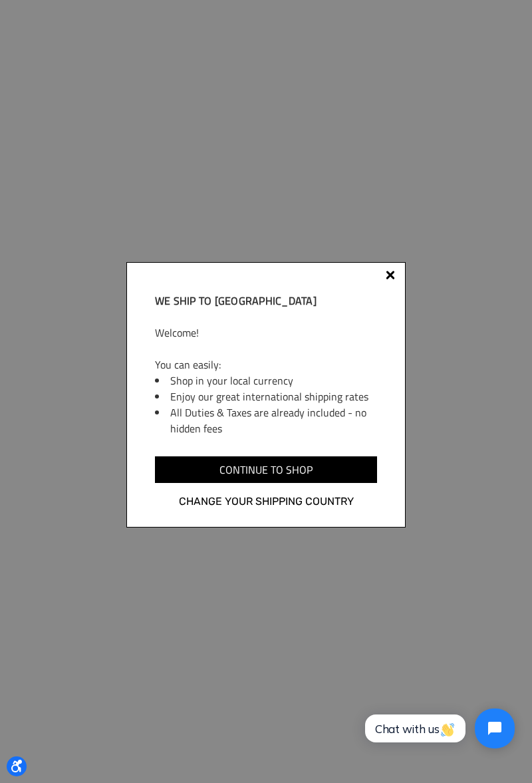 This screenshot has height=783, width=532. Describe the element at coordinates (273, 380) in the screenshot. I see `li: Shop in your local currency` at that location.